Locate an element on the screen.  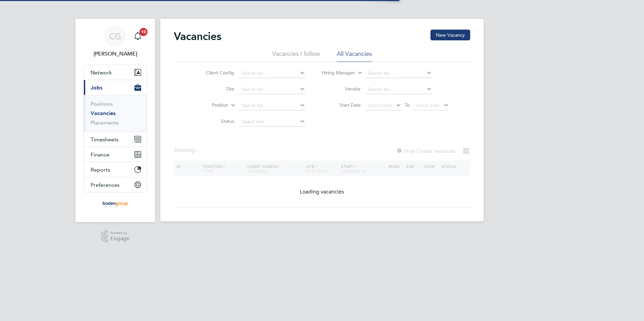
li: Vacancies I follow is located at coordinates (296, 56).